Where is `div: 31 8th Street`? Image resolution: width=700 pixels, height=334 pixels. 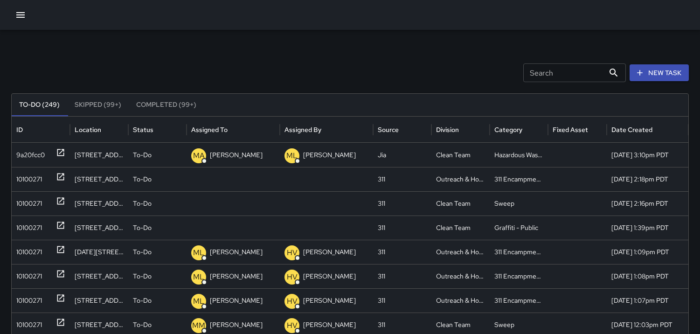 div: 31 8th Street is located at coordinates (99, 203).